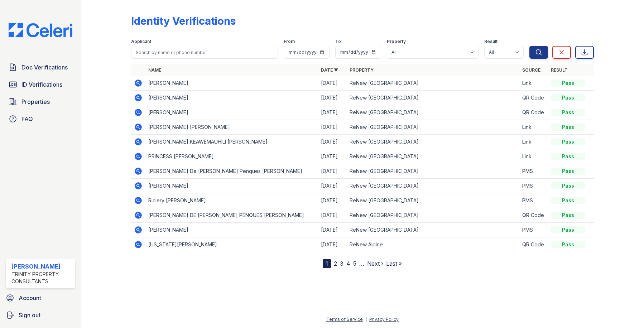 The height and width of the screenshot is (328, 644). What do you see at coordinates (345, 319) in the screenshot?
I see `a: Terms of Service` at bounding box center [345, 319].